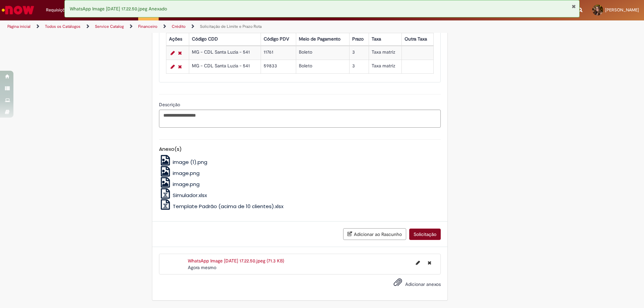 This screenshot has height=308, width=644. What do you see at coordinates (190, 162) in the screenshot?
I see `span: image (1).png` at bounding box center [190, 162].